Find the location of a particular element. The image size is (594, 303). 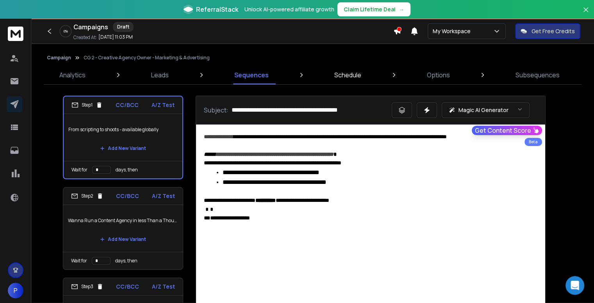

h1: Campaigns is located at coordinates (91, 27).